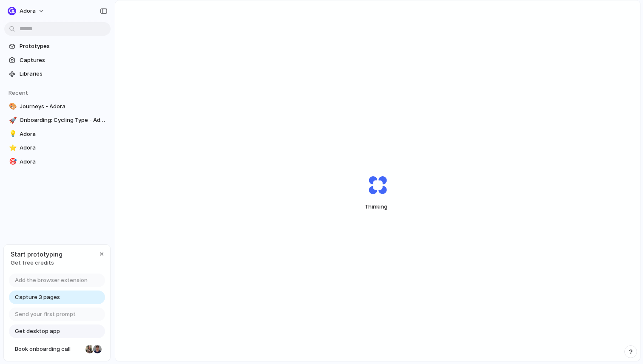 The width and height of the screenshot is (643, 364). What do you see at coordinates (57, 162) in the screenshot?
I see `a: 🎯Adora` at bounding box center [57, 162].